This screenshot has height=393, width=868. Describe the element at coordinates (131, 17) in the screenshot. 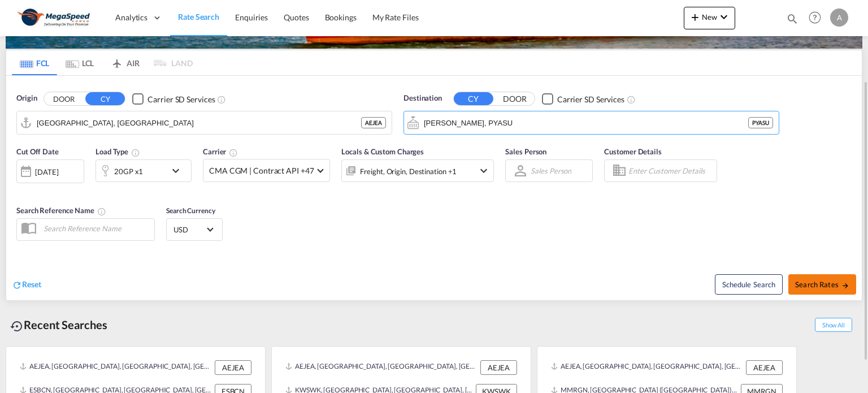

I see `span: Analytics` at that location.